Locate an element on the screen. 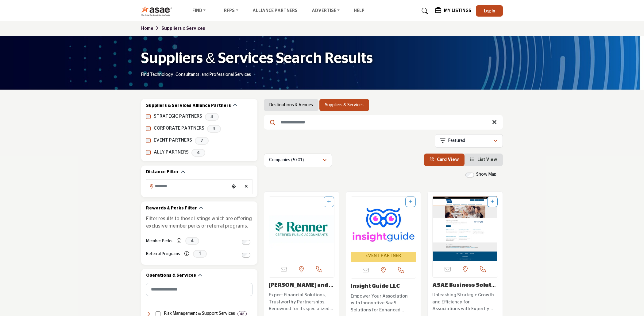 Image resolution: width=644 pixels, height=316 pixels. button: Companies (5701) is located at coordinates (298, 160).